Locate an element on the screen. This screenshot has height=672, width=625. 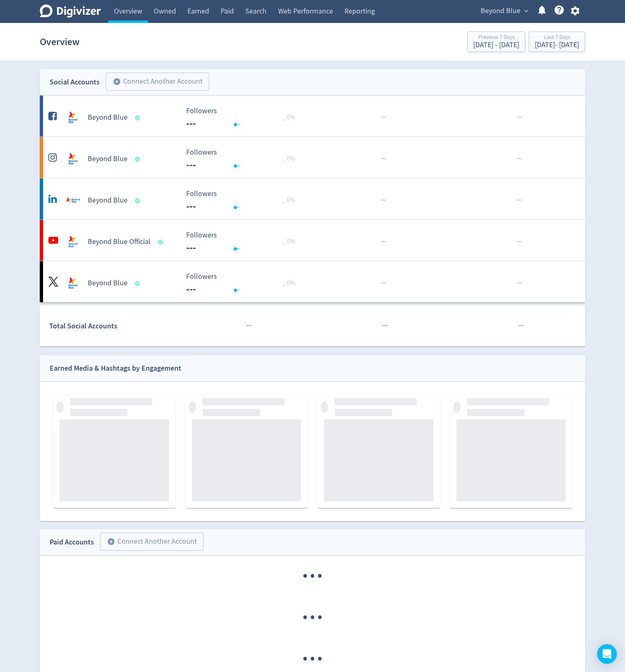
button: Beyond Blue is located at coordinates (504, 11).